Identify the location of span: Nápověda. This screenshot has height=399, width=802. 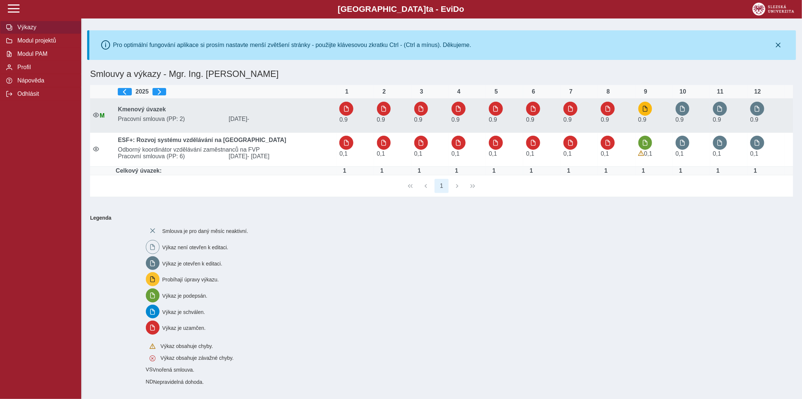
(45, 81).